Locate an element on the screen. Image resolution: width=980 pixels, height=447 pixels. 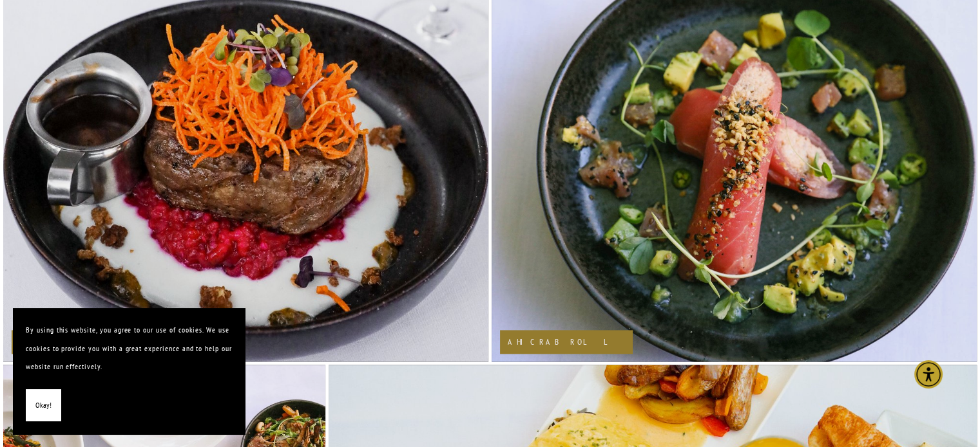
span: Okay! is located at coordinates (43, 405).